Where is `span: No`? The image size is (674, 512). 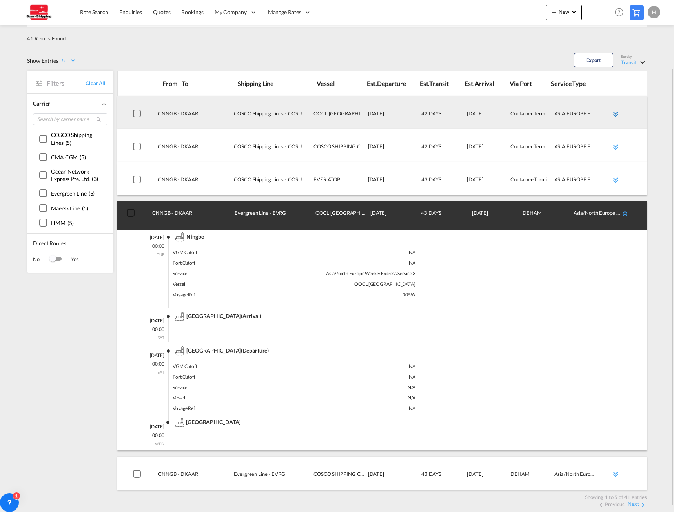 span: No is located at coordinates (40, 259).